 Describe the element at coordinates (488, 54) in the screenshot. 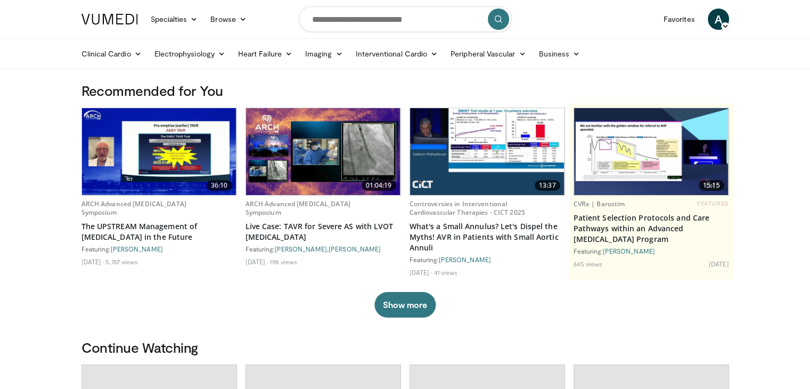

I see `a: Peripheral Vascular` at that location.